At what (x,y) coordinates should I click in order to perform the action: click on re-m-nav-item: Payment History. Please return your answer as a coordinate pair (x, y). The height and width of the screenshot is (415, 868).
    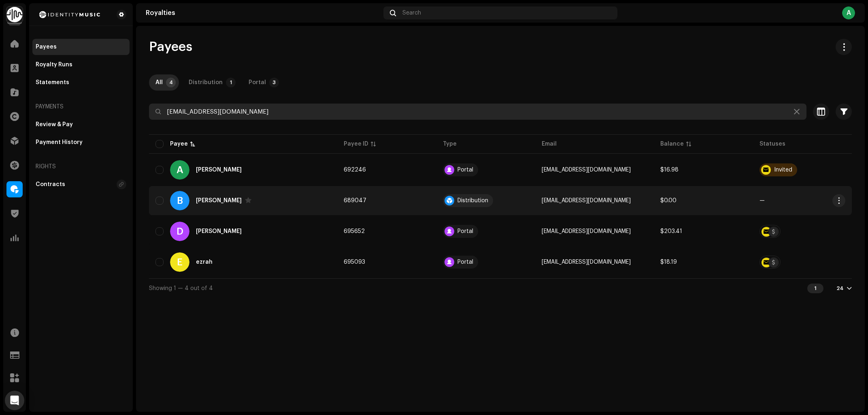
    Looking at the image, I should click on (81, 142).